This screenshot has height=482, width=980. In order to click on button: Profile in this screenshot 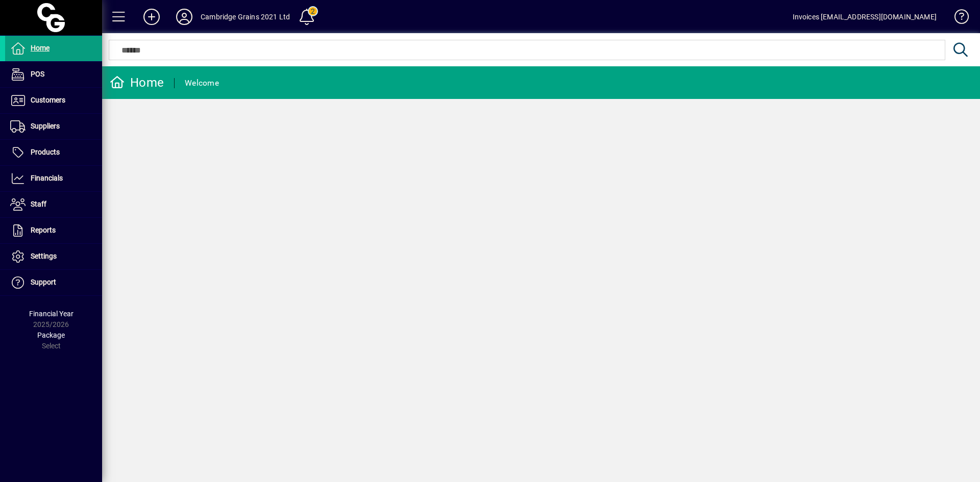, I will do `click(185, 17)`.